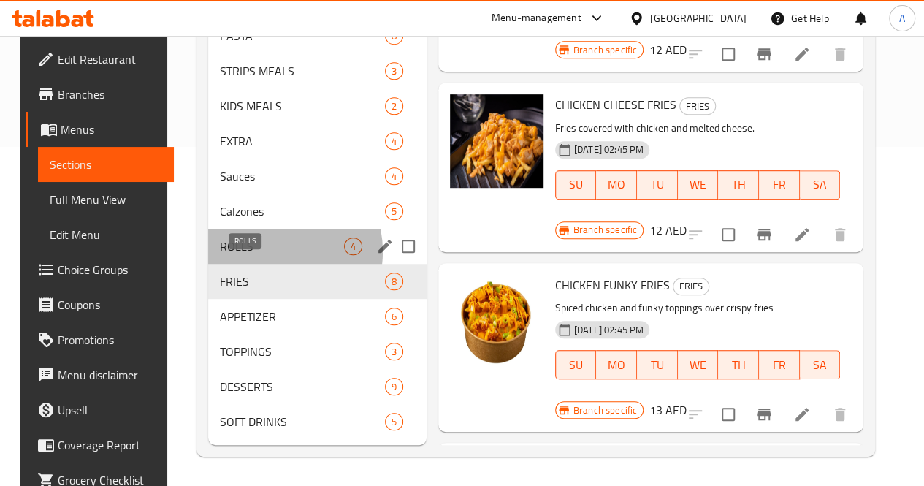 The width and height of the screenshot is (924, 486). What do you see at coordinates (99, 129) in the screenshot?
I see `a: Menus` at bounding box center [99, 129].